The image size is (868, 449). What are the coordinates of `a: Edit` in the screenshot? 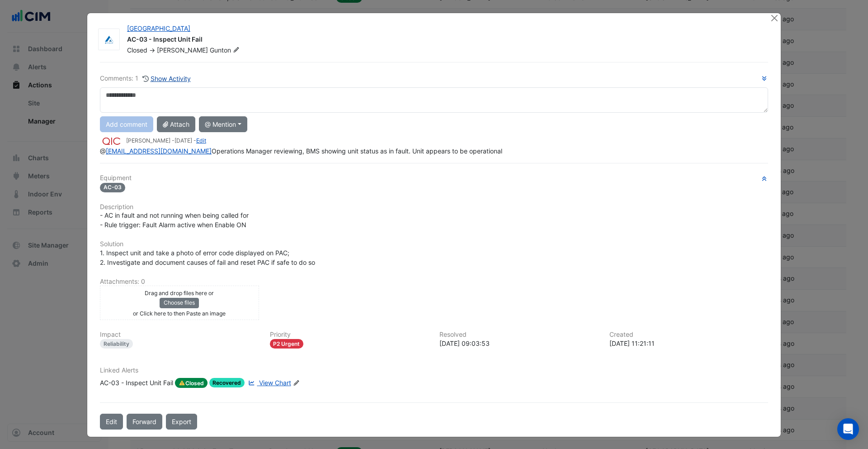 It's located at (201, 140).